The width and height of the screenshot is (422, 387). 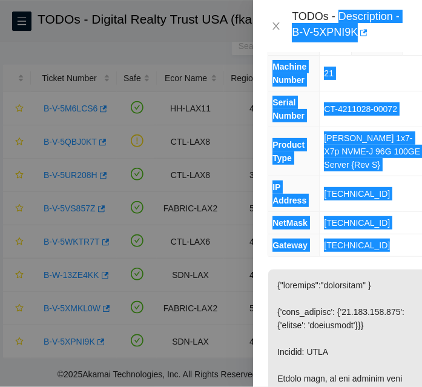 I want to click on span: CT-4211028-00072, so click(x=360, y=109).